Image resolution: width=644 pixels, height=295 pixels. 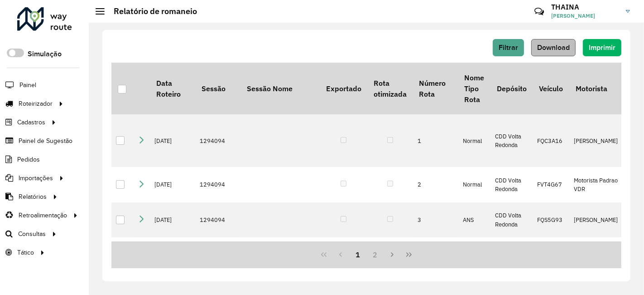 I want to click on span: Retroalimentação, so click(x=43, y=215).